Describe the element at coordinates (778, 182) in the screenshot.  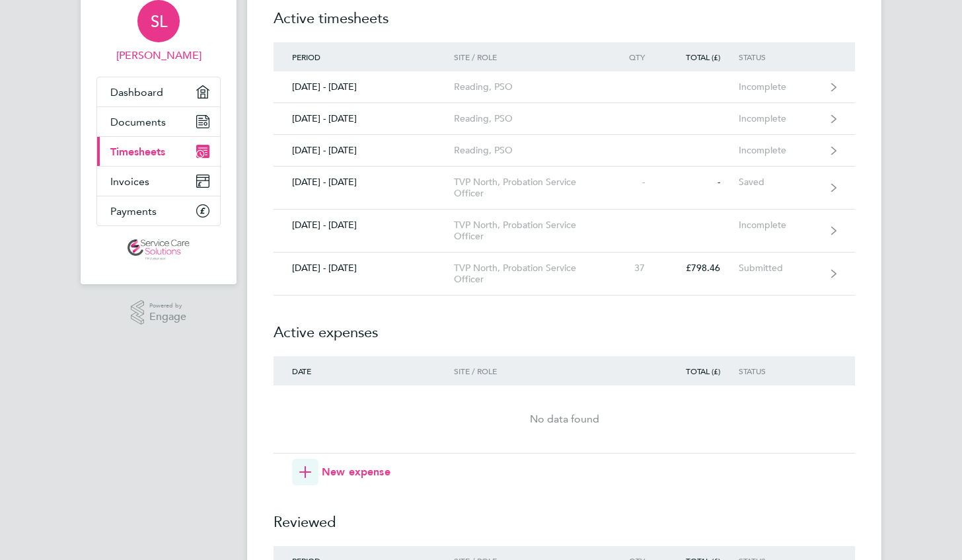
I see `div: Saved` at that location.